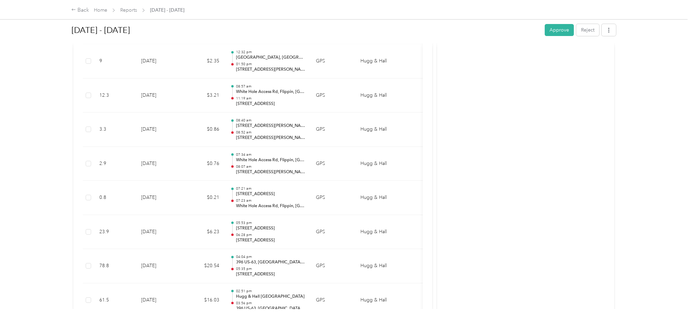 The width and height of the screenshot is (691, 321). What do you see at coordinates (115, 232) in the screenshot?
I see `td: 23.9` at bounding box center [115, 232].